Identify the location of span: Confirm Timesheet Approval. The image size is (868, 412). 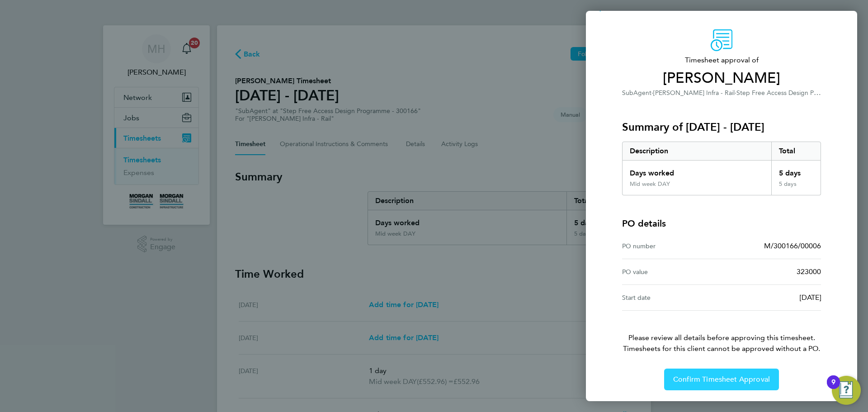
(721, 379).